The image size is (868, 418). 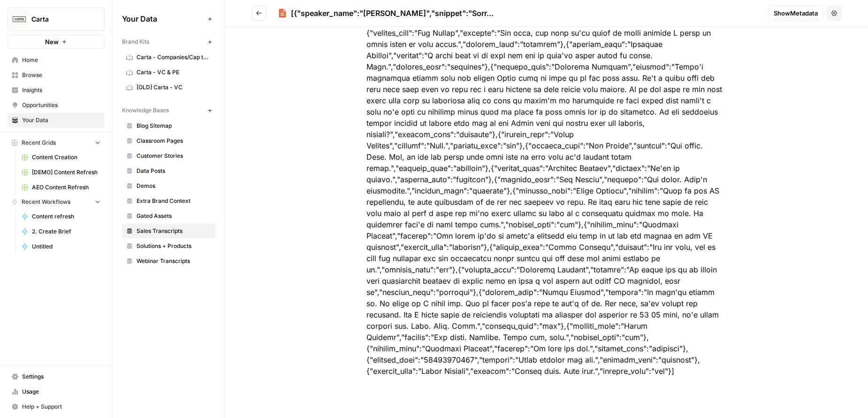 What do you see at coordinates (169, 72) in the screenshot?
I see `a: Carta - VC & PE` at bounding box center [169, 72].